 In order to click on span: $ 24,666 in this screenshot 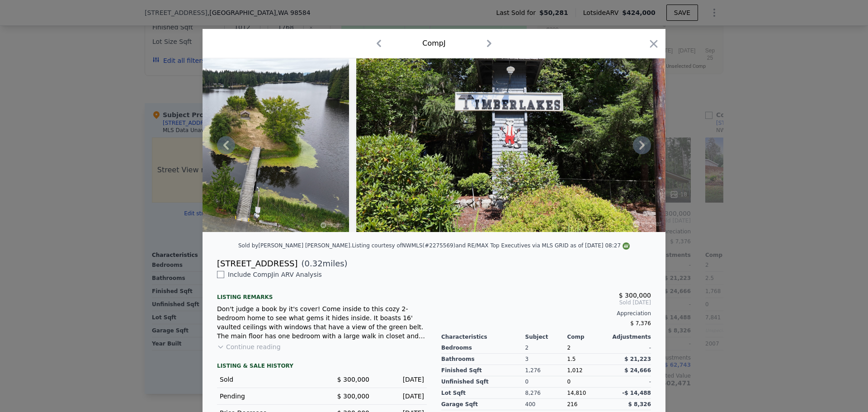, I will do `click(637, 370)`.